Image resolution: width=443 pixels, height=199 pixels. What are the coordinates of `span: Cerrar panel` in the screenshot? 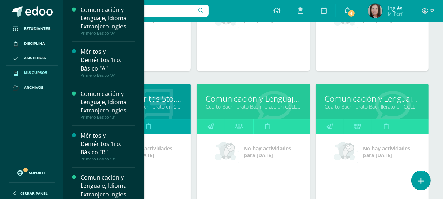 It's located at (34, 194).